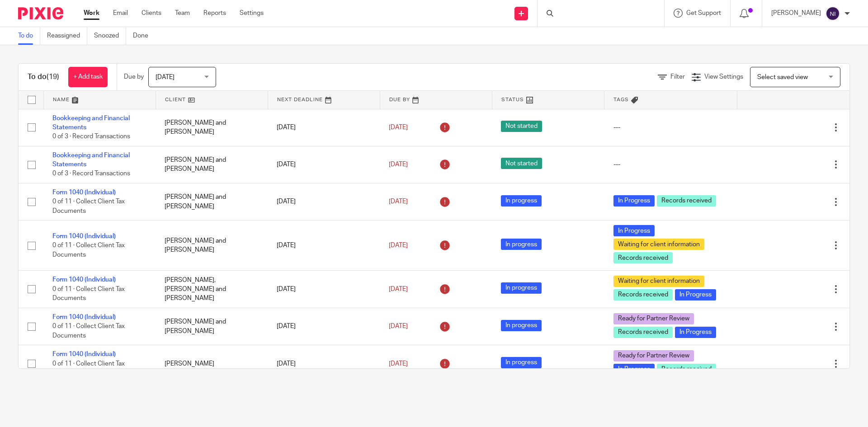 The height and width of the screenshot is (427, 868). I want to click on a: Email, so click(121, 13).